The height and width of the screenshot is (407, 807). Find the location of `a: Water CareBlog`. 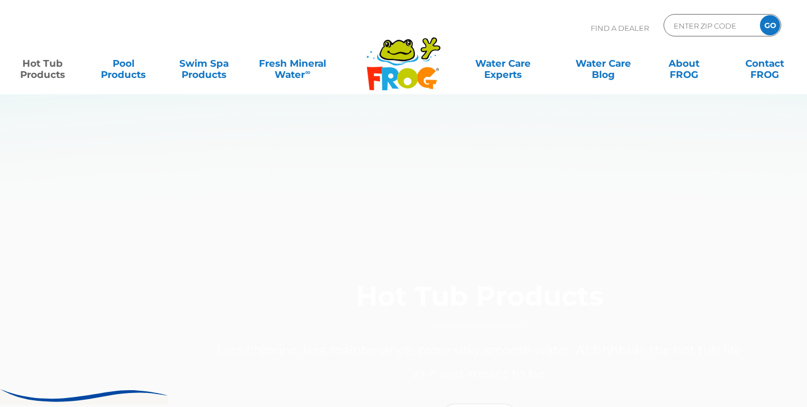

a: Water CareBlog is located at coordinates (603, 63).